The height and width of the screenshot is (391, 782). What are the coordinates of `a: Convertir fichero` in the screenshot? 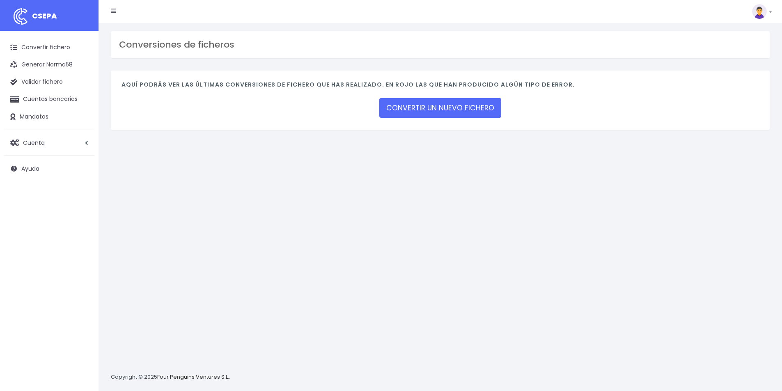 It's located at (49, 48).